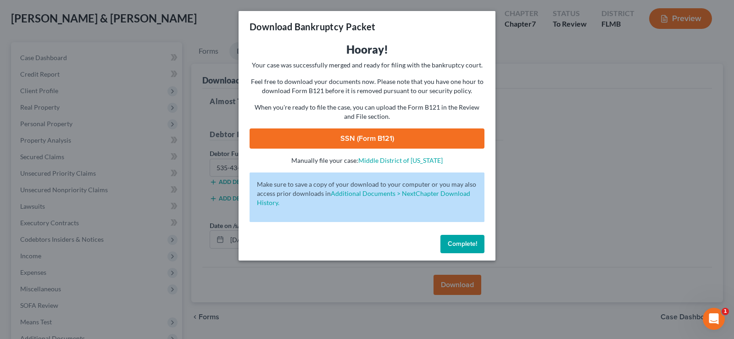  I want to click on p: When you're ready to file the case, you can upload the Form B121 in the Review and File section., so click(367, 112).